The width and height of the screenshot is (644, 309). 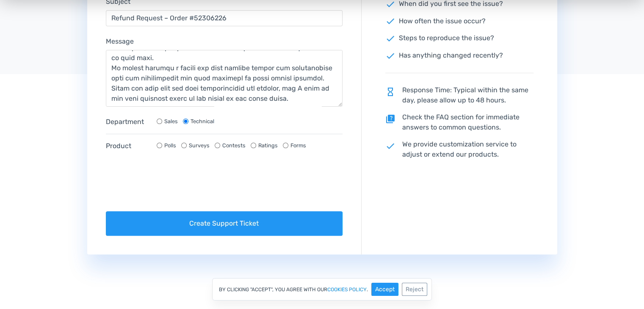 I want to click on input: Subject..., so click(x=224, y=18).